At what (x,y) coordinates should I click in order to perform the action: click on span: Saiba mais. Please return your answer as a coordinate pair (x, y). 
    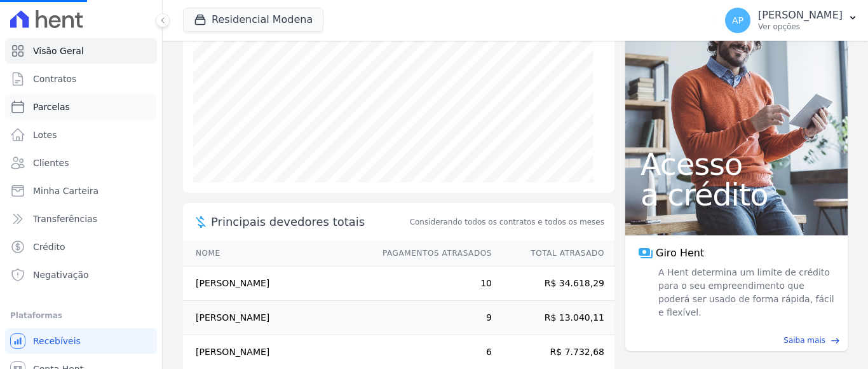
    Looking at the image, I should click on (805, 340).